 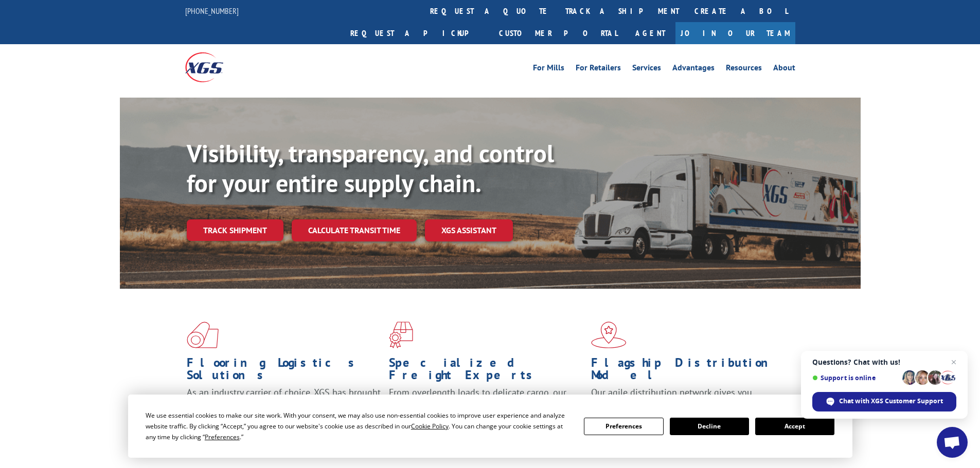 What do you see at coordinates (884, 362) in the screenshot?
I see `span: Questions? Chat with us!` at bounding box center [884, 362].